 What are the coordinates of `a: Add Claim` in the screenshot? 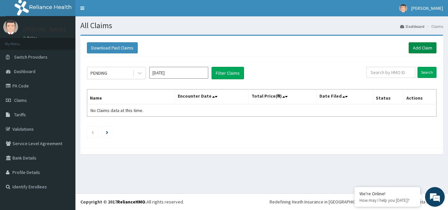 It's located at (423, 48).